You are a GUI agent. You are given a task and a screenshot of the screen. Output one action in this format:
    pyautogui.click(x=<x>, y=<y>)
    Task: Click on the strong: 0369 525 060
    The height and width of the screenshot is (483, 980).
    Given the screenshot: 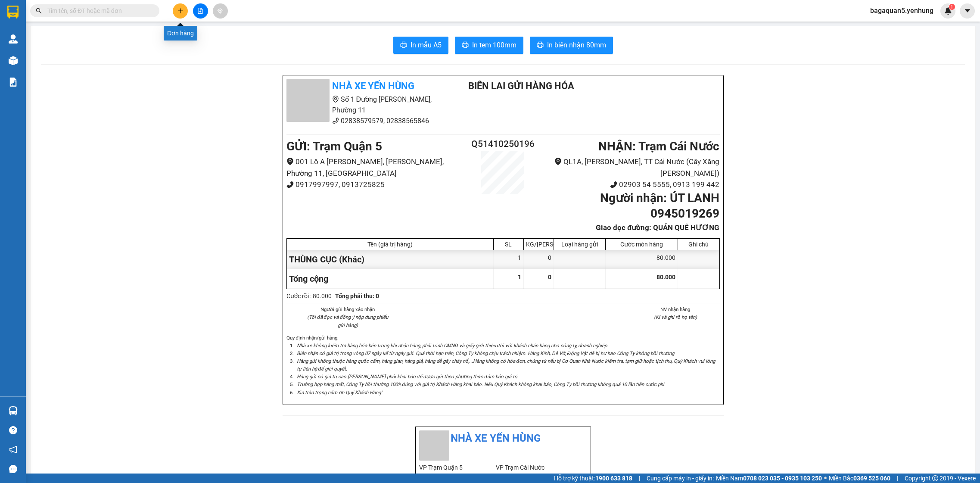 What is the action you would take?
    pyautogui.click(x=871, y=478)
    